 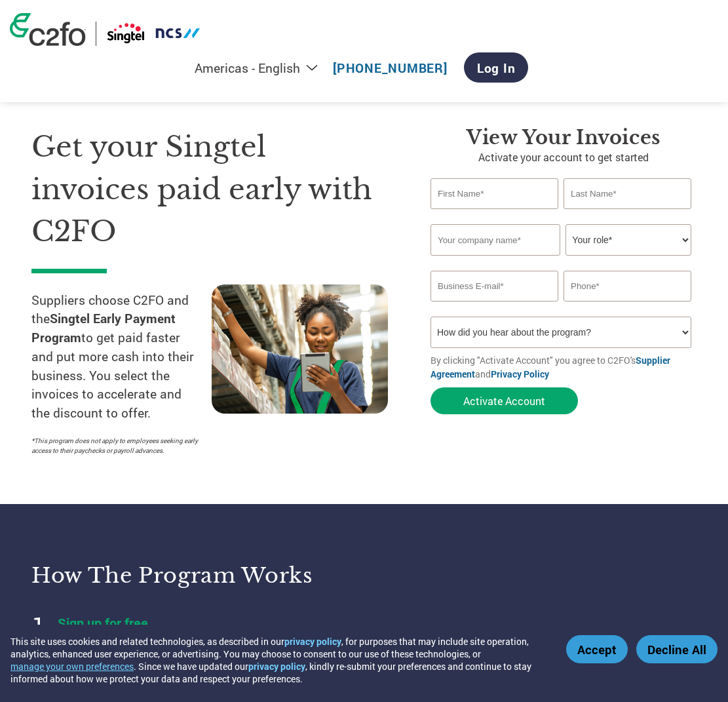 I want to click on img: Singtel, so click(x=153, y=34).